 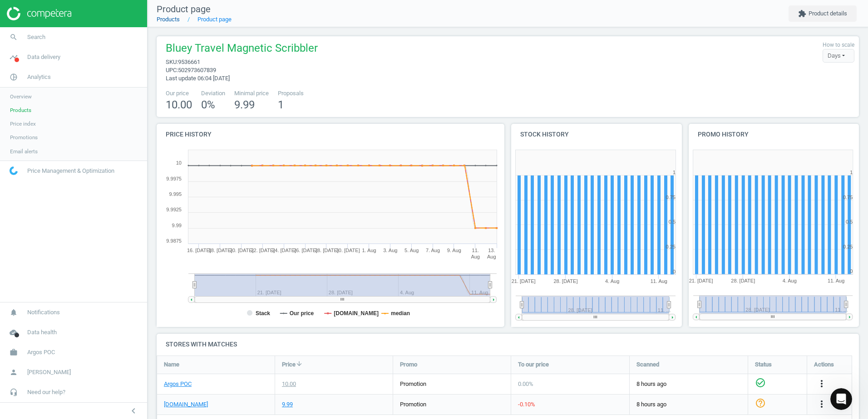 I want to click on text: 1, so click(x=852, y=172).